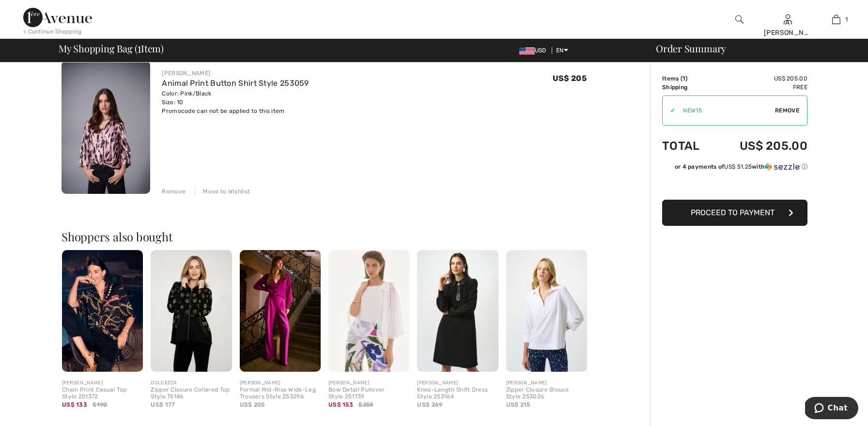 This screenshot has height=426, width=868. Describe the element at coordinates (235, 83) in the screenshot. I see `a: Animal Print Button Shirt Style 253059` at that location.